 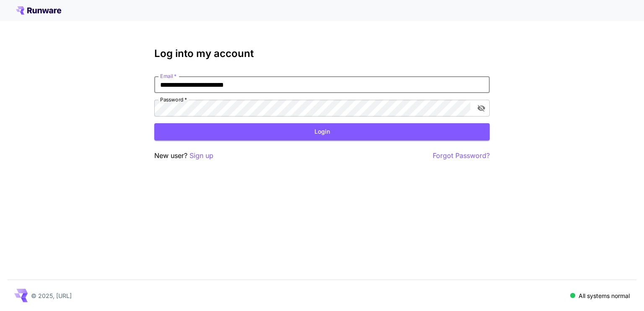 I want to click on label: Password, so click(x=173, y=99).